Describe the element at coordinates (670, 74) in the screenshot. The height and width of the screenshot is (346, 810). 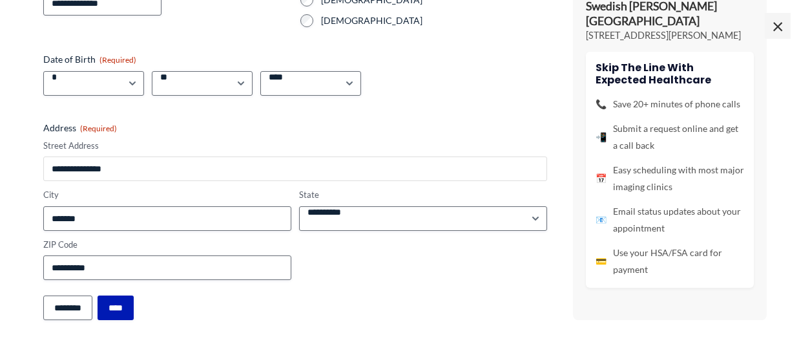
I see `h4: Skip the line with Expected Healthcare` at that location.